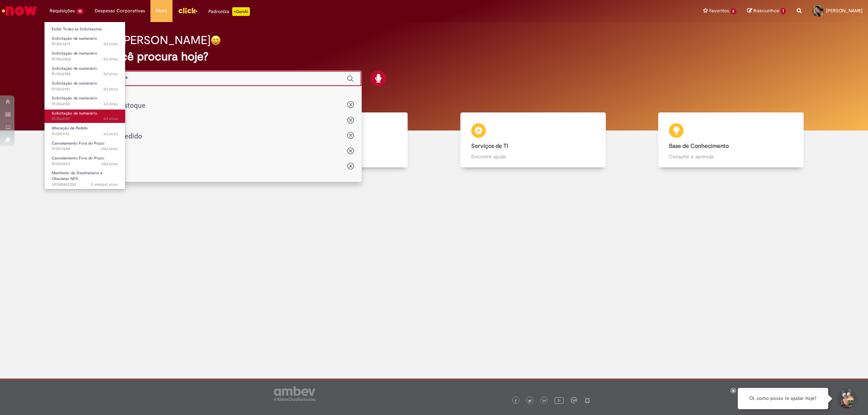 The height and width of the screenshot is (415, 868). I want to click on a: Serviços de TI Encontre ajuda, so click(533, 140).